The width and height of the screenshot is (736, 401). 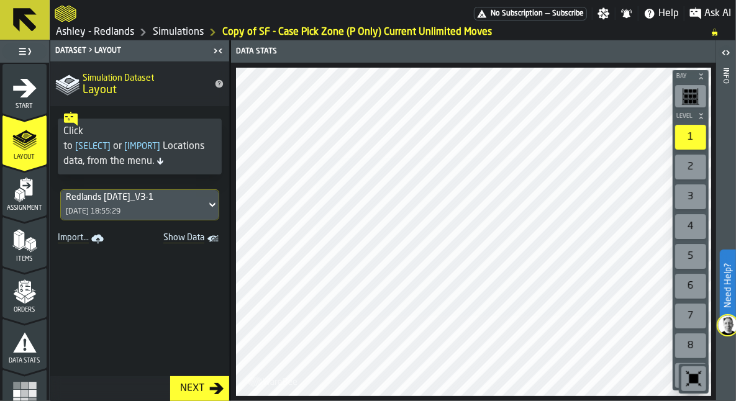 What do you see at coordinates (24, 361) in the screenshot?
I see `span: Data Stats` at bounding box center [24, 361].